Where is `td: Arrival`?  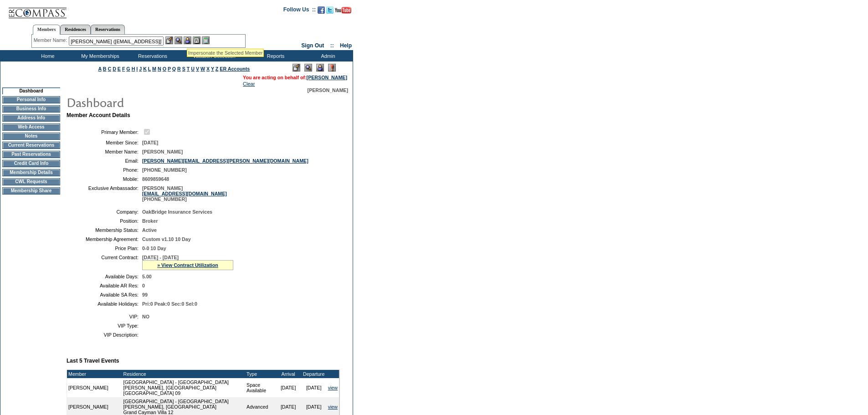
td: Arrival is located at coordinates (288, 374).